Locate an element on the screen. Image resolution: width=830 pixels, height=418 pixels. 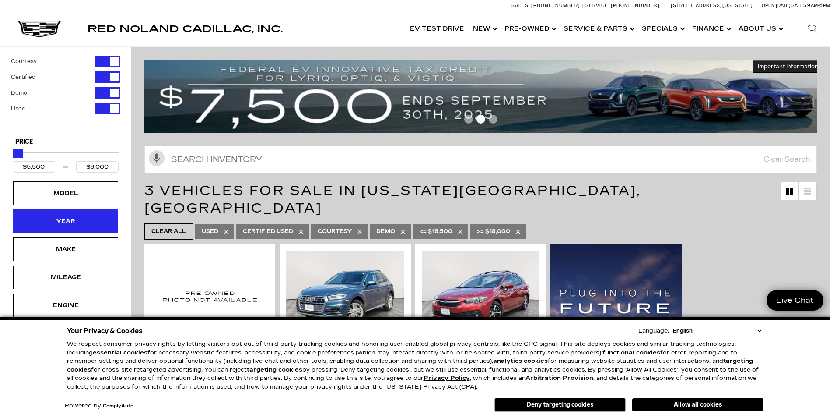
div: Powered by is located at coordinates (99, 405).